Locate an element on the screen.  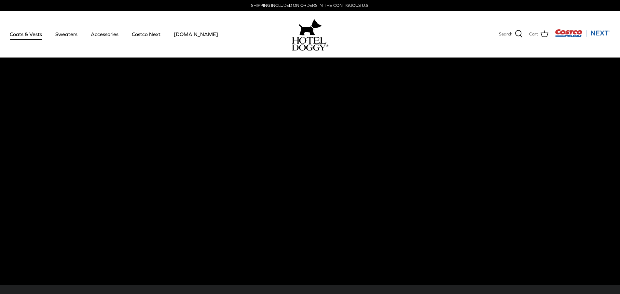
a: hoteldoggy.com hoteldoggycom is located at coordinates (310, 34).